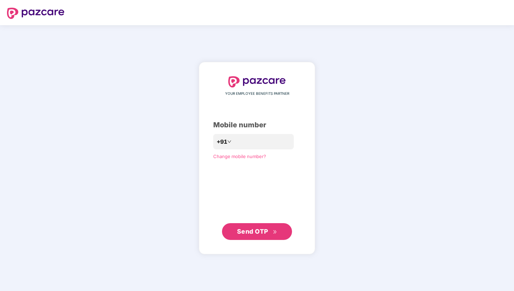 This screenshot has width=514, height=291. What do you see at coordinates (229, 142) in the screenshot?
I see `span: down` at bounding box center [229, 142].